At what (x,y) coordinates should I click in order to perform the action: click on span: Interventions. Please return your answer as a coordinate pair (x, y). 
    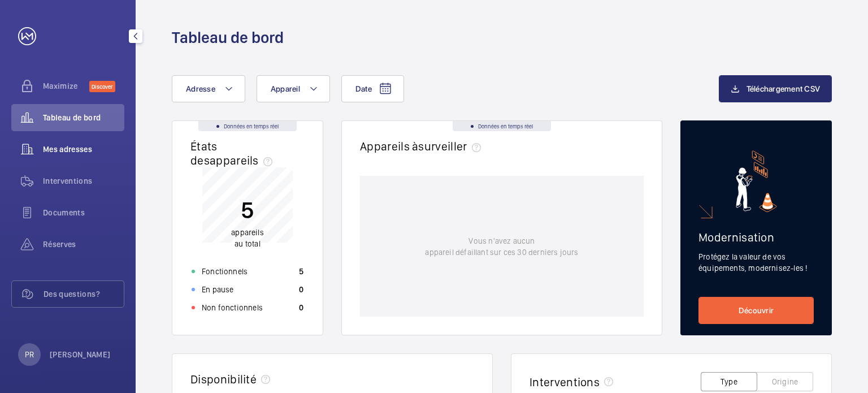
    Looking at the image, I should click on (83, 181).